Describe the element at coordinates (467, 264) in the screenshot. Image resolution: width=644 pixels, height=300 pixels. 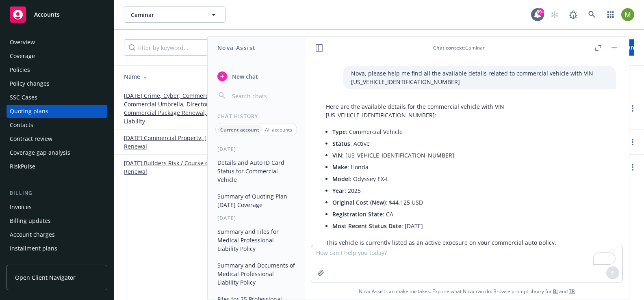
I see `textarea: To enrich screen reader interactions, please activate Accessibility in Grammarly extension settings` at that location.